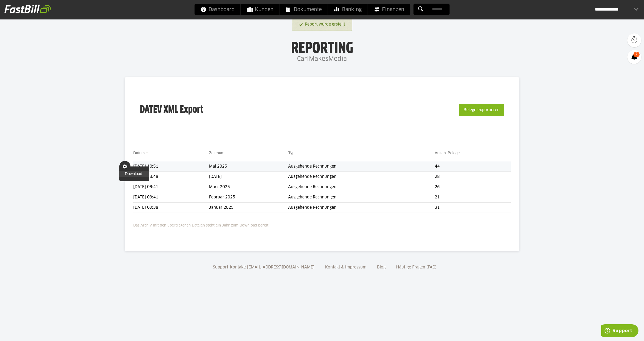  I want to click on td: Mai 2025, so click(249, 166).